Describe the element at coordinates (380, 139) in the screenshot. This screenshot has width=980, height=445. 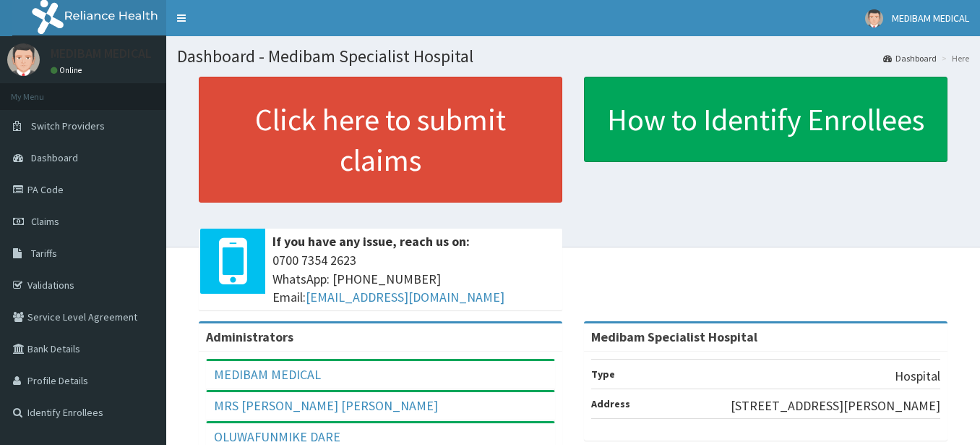
I see `a: Click here to submit claims` at that location.